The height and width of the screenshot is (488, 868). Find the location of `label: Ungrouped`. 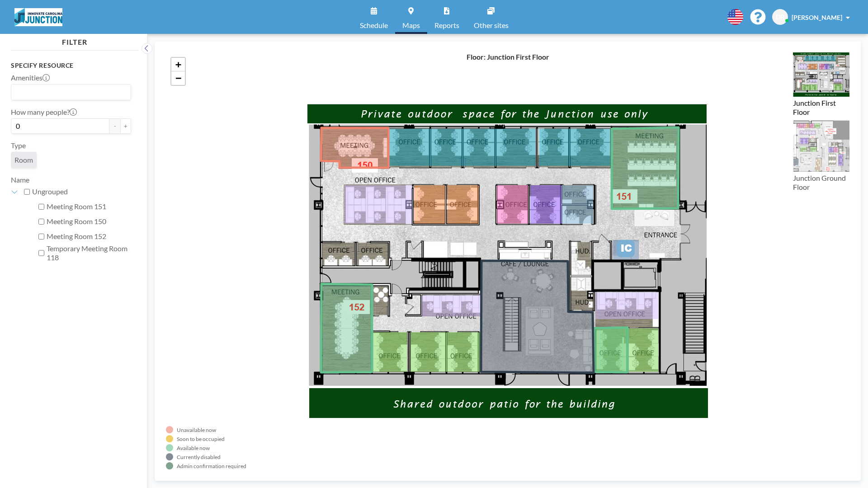

label: Ungrouped is located at coordinates (82, 192).